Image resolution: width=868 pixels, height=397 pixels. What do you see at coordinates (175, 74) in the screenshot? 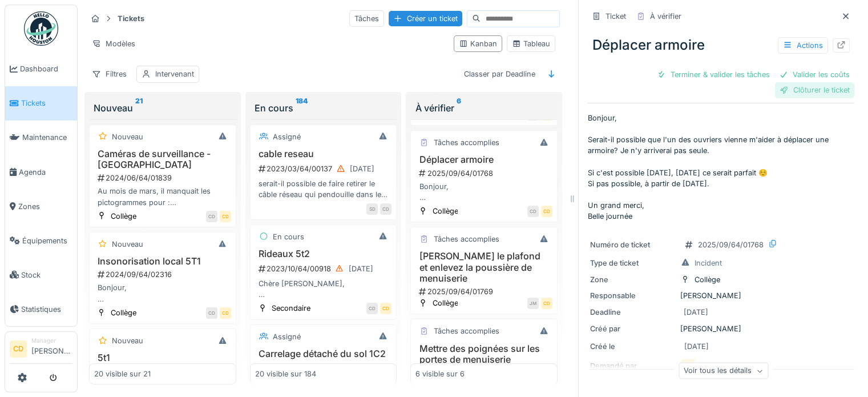
I see `div: Intervenant` at bounding box center [175, 74].